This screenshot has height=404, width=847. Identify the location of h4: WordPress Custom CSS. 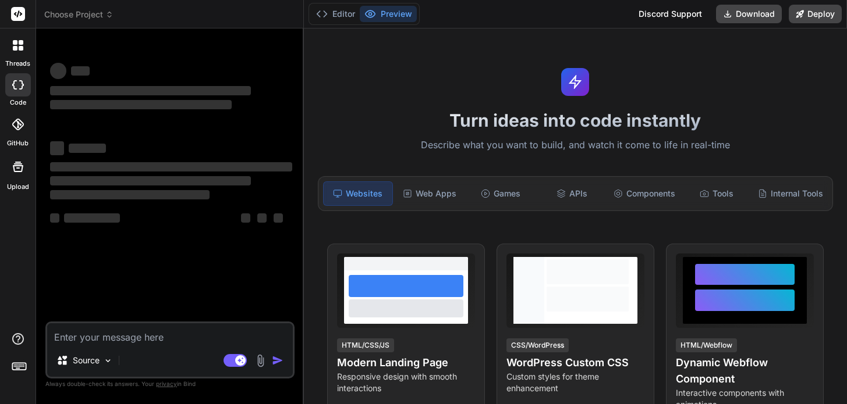
(575, 363).